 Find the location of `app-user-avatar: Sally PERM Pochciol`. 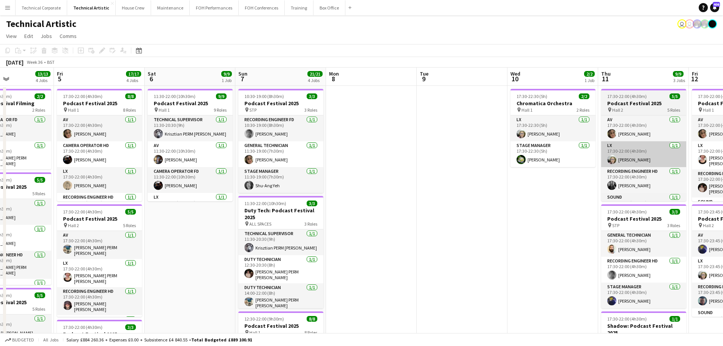

app-user-avatar: Sally PERM Pochciol is located at coordinates (682, 24).